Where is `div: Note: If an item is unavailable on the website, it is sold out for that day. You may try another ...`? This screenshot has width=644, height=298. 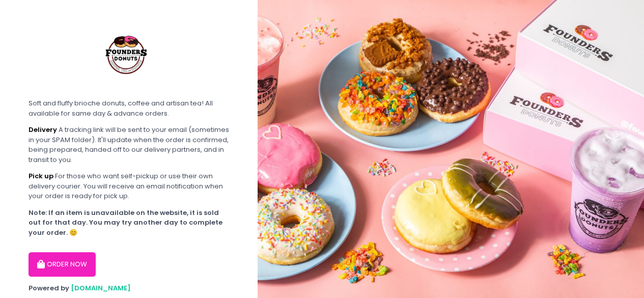 div: Note: If an item is unavailable on the website, it is sold out for that day. You may try another ... is located at coordinates (129, 223).